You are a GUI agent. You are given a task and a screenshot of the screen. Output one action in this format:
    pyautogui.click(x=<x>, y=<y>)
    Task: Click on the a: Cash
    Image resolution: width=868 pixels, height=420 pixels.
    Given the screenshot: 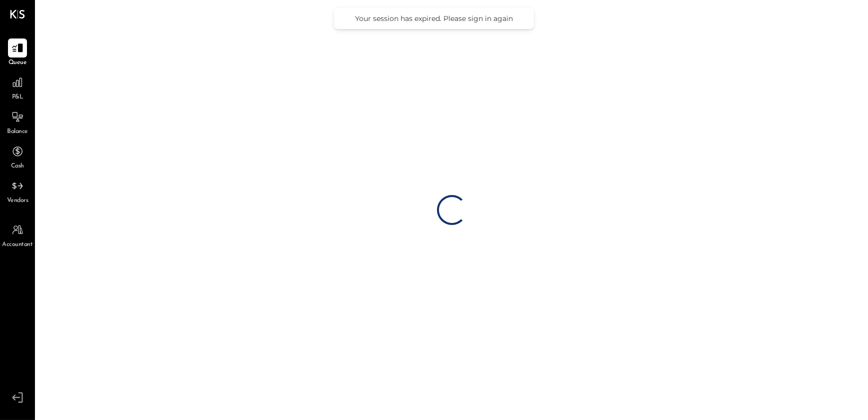 What is the action you would take?
    pyautogui.click(x=18, y=156)
    